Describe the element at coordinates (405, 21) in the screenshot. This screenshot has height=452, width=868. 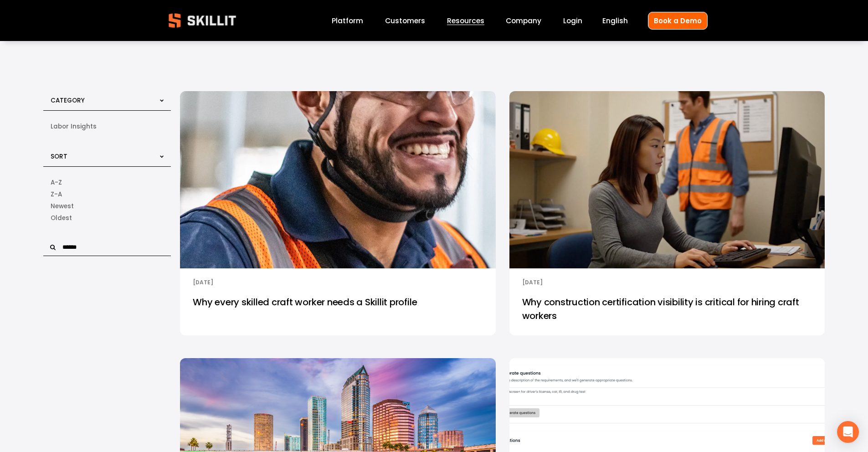
I see `a: Customers` at that location.